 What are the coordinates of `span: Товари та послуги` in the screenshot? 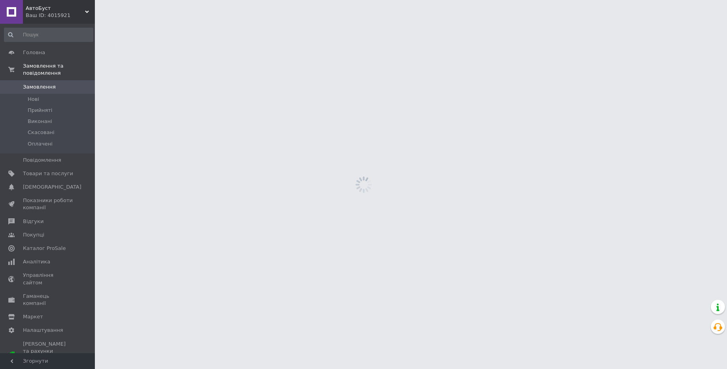 It's located at (48, 174).